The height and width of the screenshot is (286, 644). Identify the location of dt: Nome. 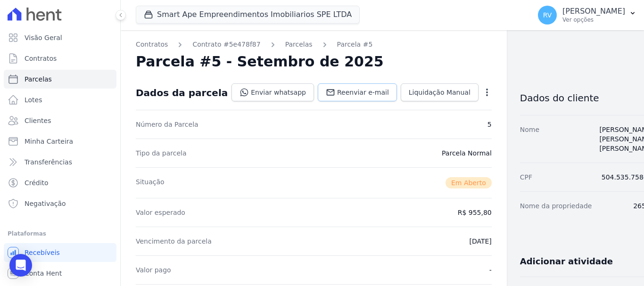
(529, 139).